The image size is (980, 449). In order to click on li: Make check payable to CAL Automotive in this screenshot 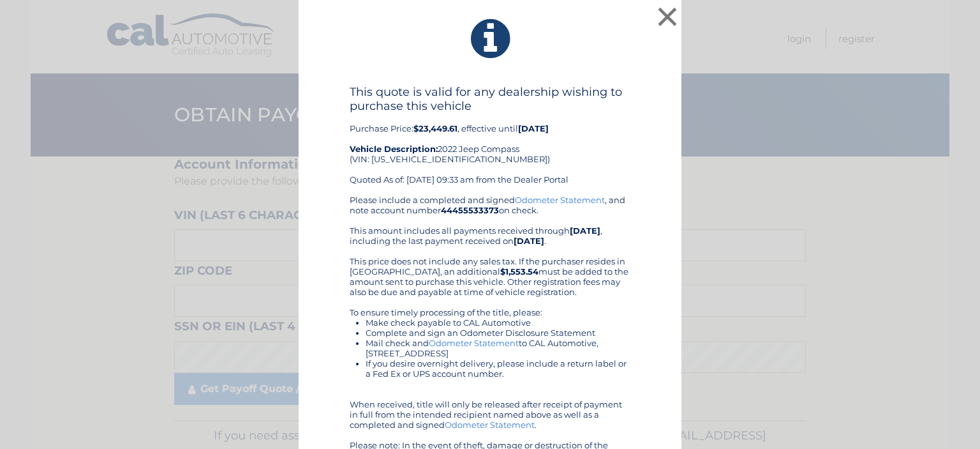, I will do `click(497, 323)`.